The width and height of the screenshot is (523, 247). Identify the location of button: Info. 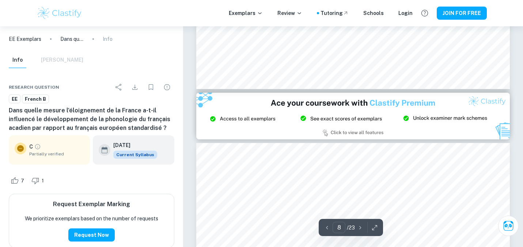
(18, 60).